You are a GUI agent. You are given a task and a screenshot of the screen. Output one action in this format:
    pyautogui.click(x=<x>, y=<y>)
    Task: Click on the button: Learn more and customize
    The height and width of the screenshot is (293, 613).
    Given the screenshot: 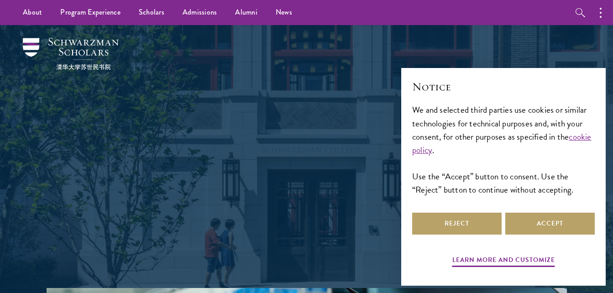 What is the action you would take?
    pyautogui.click(x=504, y=261)
    